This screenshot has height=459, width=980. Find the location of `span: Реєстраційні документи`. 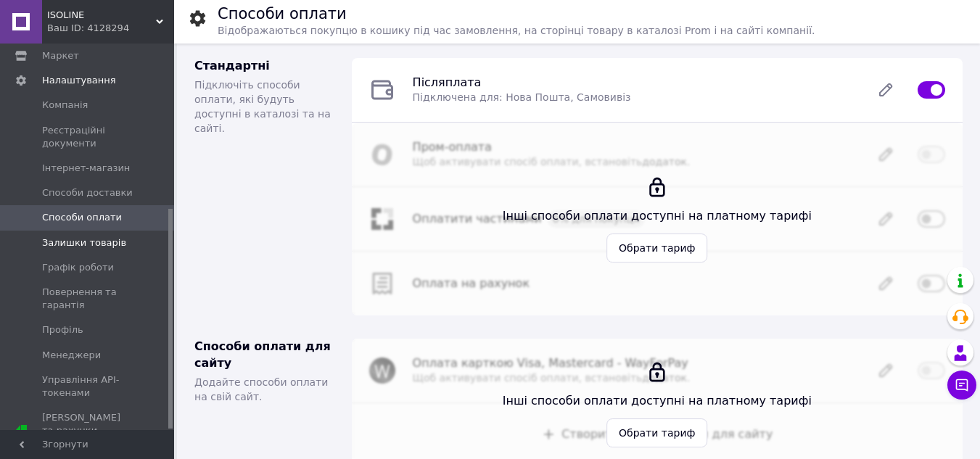

span: Реєстраційні документи is located at coordinates (88, 137).